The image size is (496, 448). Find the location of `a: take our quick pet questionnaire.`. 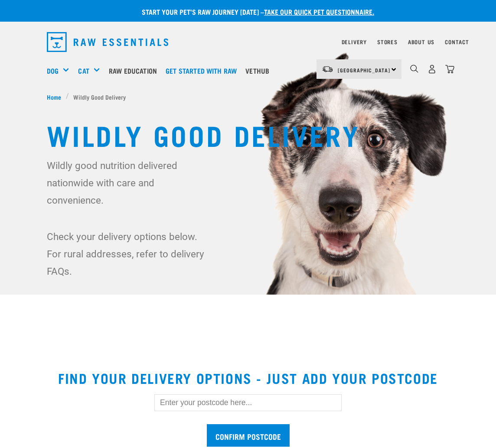

a: take our quick pet questionnaire. is located at coordinates (319, 11).